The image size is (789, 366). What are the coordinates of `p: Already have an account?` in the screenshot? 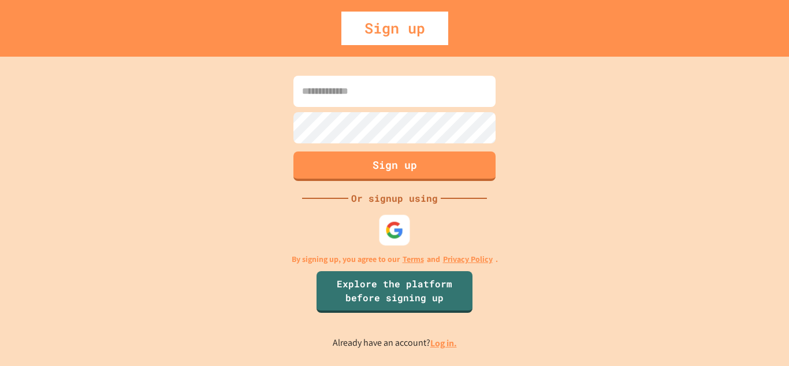 It's located at (395, 343).